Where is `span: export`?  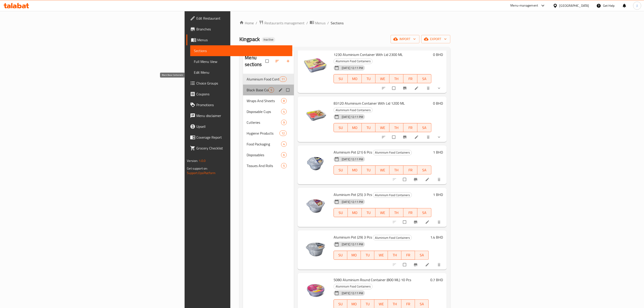
span: export is located at coordinates (436, 39).